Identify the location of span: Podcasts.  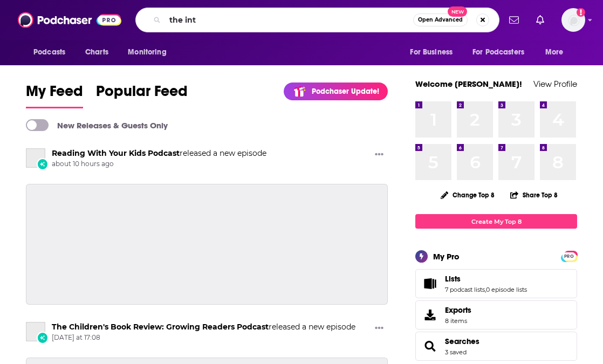
(49, 53).